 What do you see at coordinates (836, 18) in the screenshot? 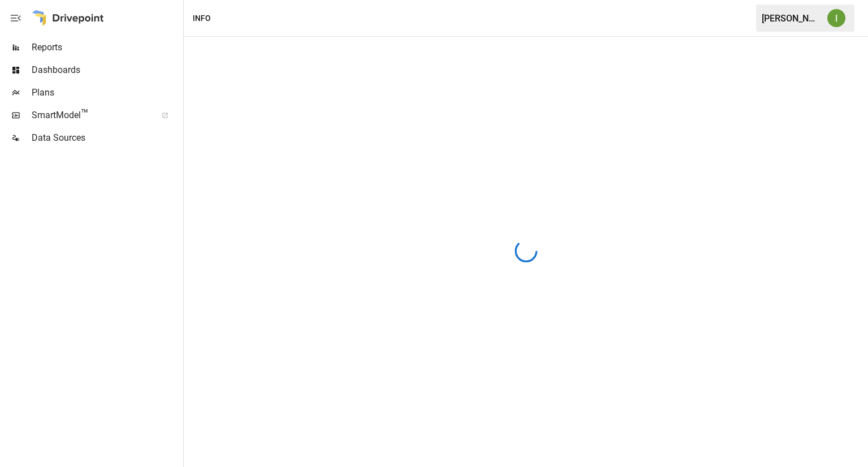
I see `div: Ivonne Vazquez` at bounding box center [836, 18].